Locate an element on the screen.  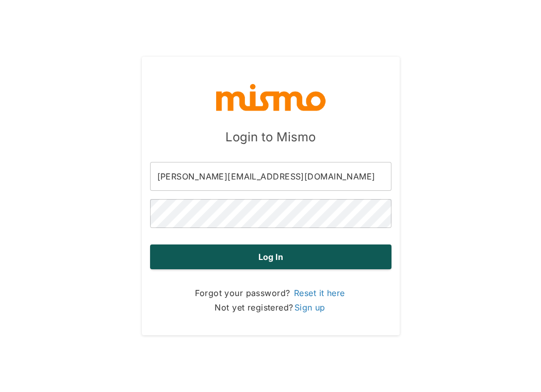
input: Email is located at coordinates (271, 176).